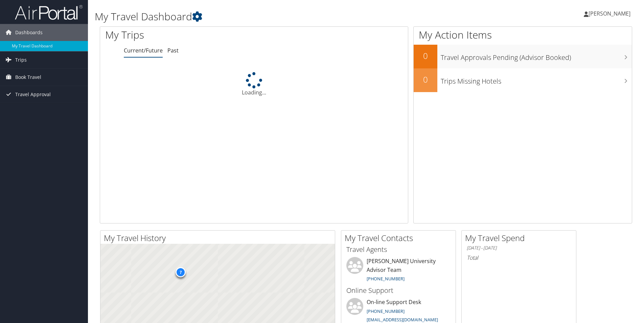  What do you see at coordinates (29, 33) in the screenshot?
I see `span: Dashboards` at bounding box center [29, 33].